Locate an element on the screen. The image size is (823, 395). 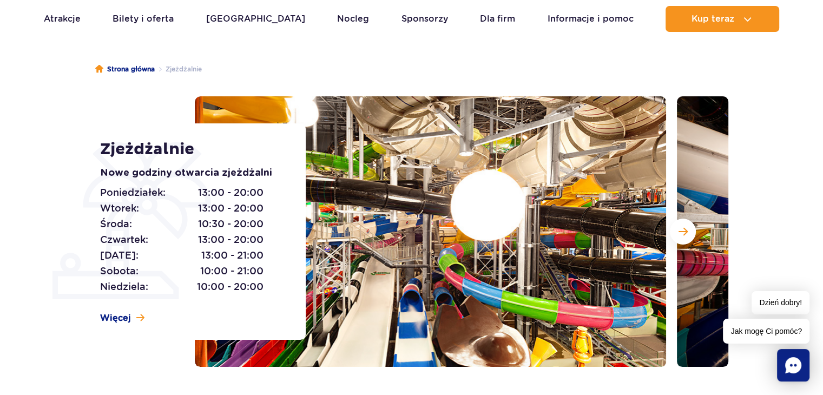
button: Kup teraz is located at coordinates (722, 19).